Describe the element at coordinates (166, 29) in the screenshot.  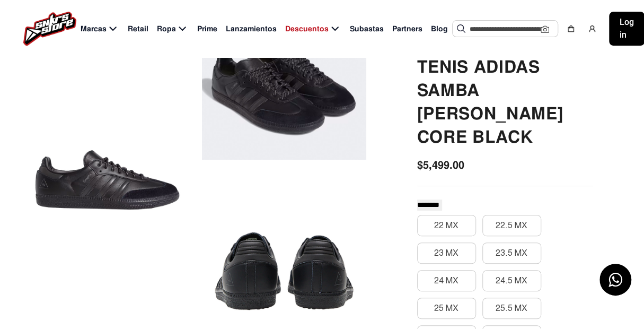
I see `span: Ropa` at that location.